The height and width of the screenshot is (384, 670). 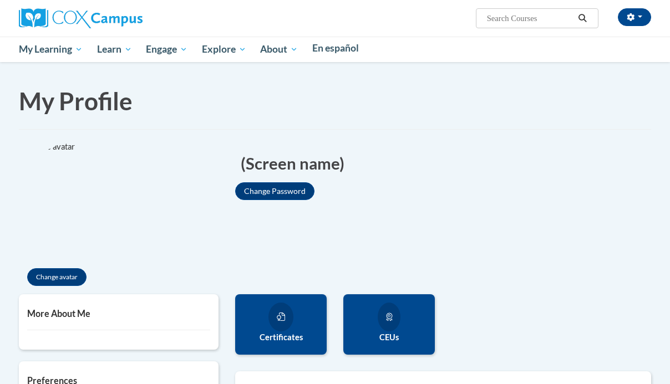 What do you see at coordinates (80, 17) in the screenshot?
I see `a: Cox Campus` at bounding box center [80, 17].